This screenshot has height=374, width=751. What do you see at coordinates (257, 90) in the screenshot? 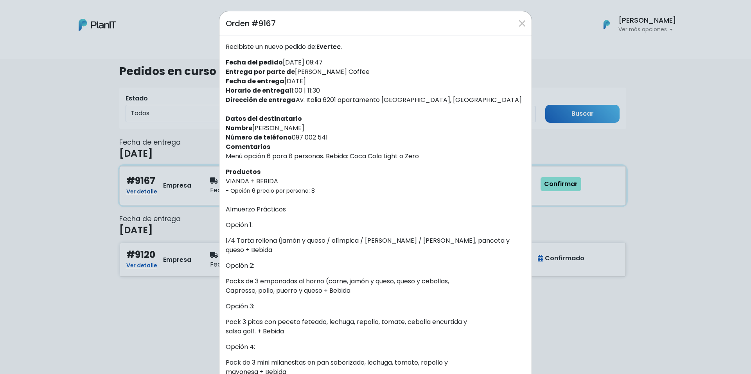
I see `strong: Horario de entrega` at bounding box center [257, 90].